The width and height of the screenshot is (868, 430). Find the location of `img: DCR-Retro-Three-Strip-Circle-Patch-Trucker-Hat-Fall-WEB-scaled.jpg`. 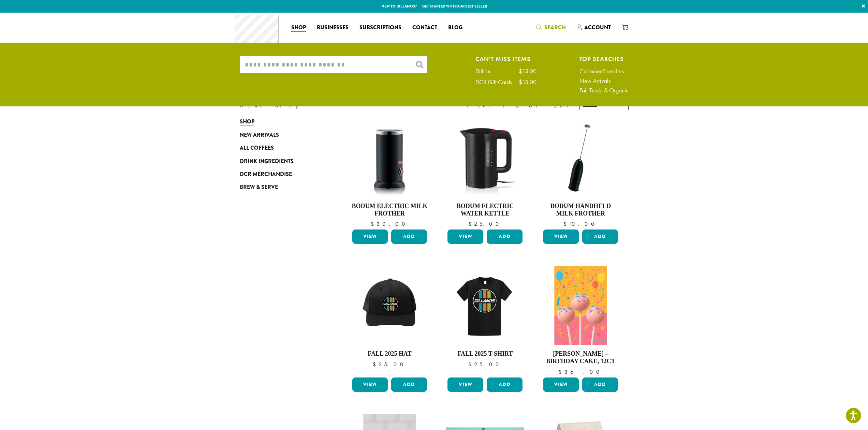

img: DCR-Retro-Three-Strip-Circle-Patch-Trucker-Hat-Fall-WEB-scaled.jpg is located at coordinates (389, 305).